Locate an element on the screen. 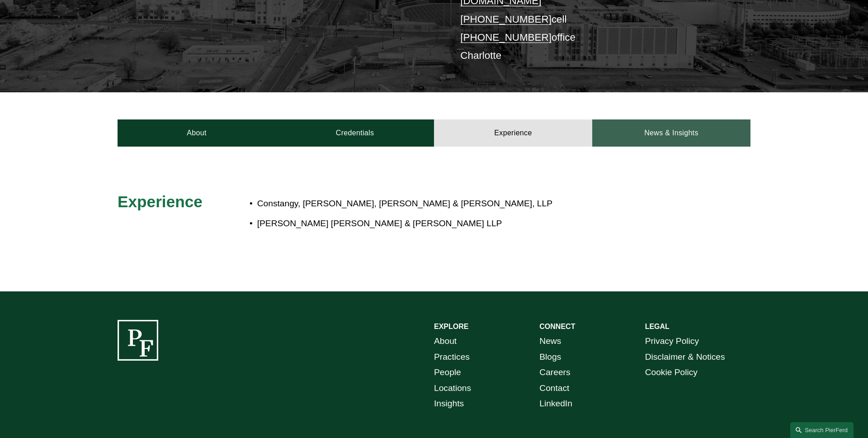 This screenshot has height=438, width=868. a: Blogs is located at coordinates (550, 357).